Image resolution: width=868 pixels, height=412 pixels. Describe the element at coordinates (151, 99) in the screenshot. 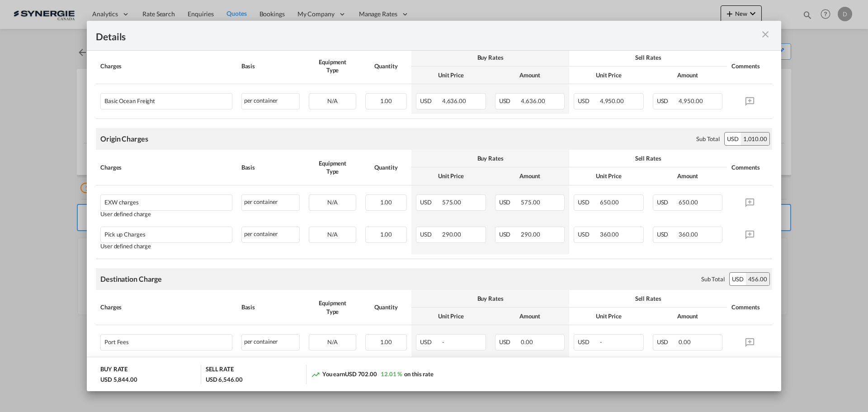

I see `div: Basic Ocean Freight` at that location.